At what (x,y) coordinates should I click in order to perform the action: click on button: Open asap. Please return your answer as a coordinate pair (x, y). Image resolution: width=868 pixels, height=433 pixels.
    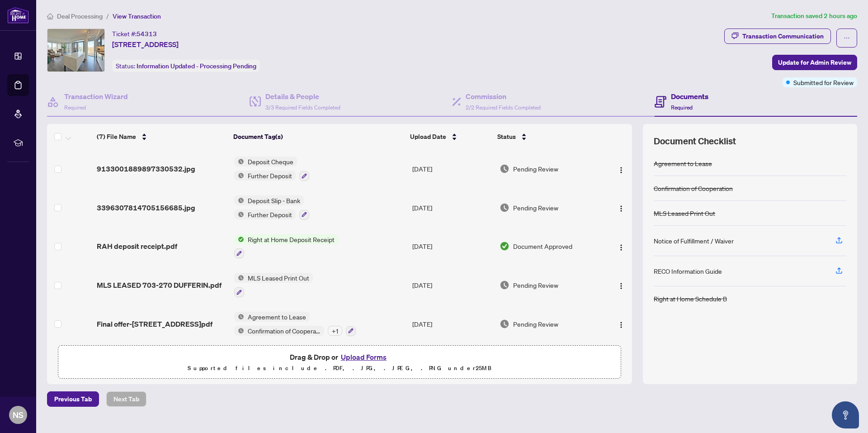
    Looking at the image, I should click on (845, 415).